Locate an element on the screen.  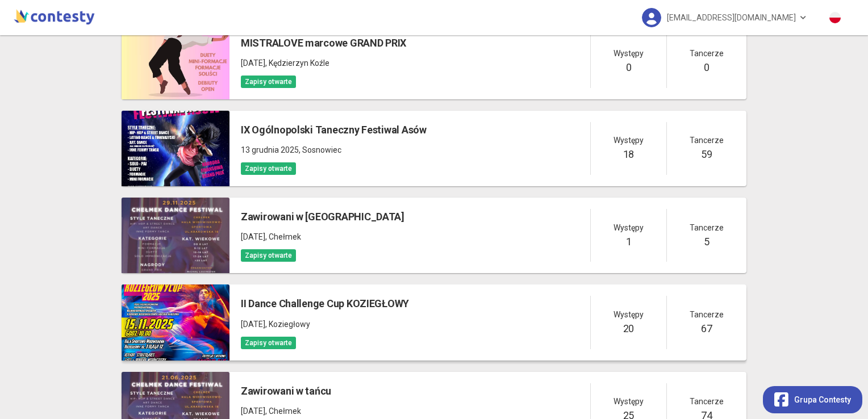
h5: MISTRALOVE marcowe GRAND PRIX is located at coordinates (323, 43).